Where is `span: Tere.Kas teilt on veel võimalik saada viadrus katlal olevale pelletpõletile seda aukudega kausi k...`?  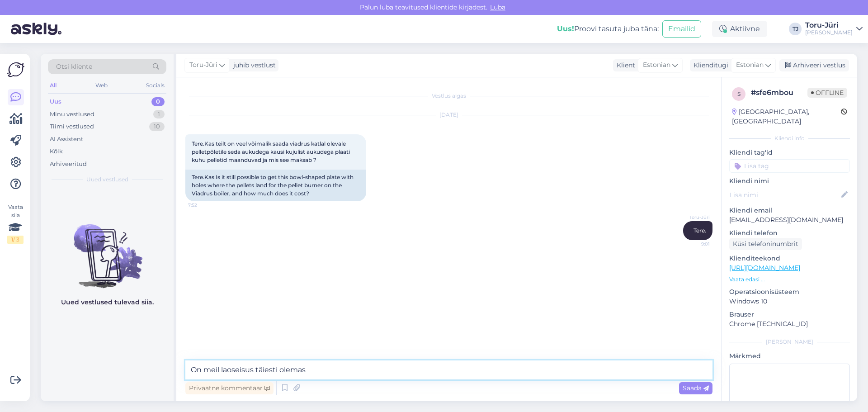 span: Tere.Kas teilt on veel võimalik saada viadrus katlal olevale pelletpõletile seda aukudega kausi k... is located at coordinates (271, 151).